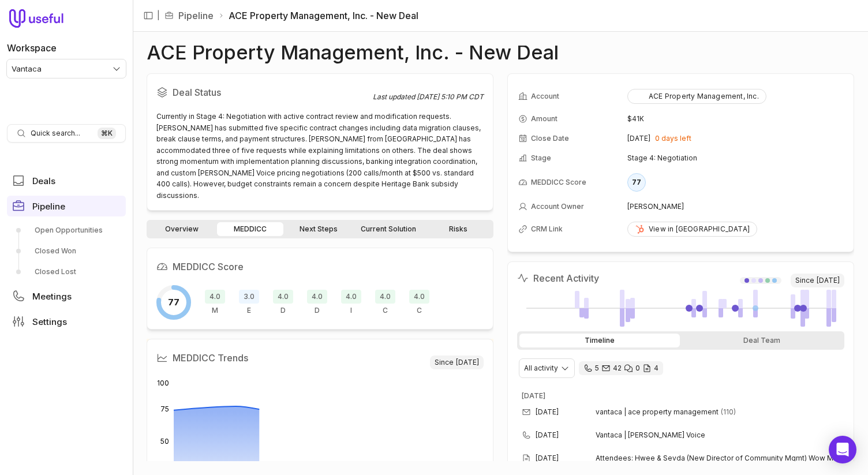 The height and width of the screenshot is (475, 868). Describe the element at coordinates (249, 311) in the screenshot. I see `span: E` at that location.